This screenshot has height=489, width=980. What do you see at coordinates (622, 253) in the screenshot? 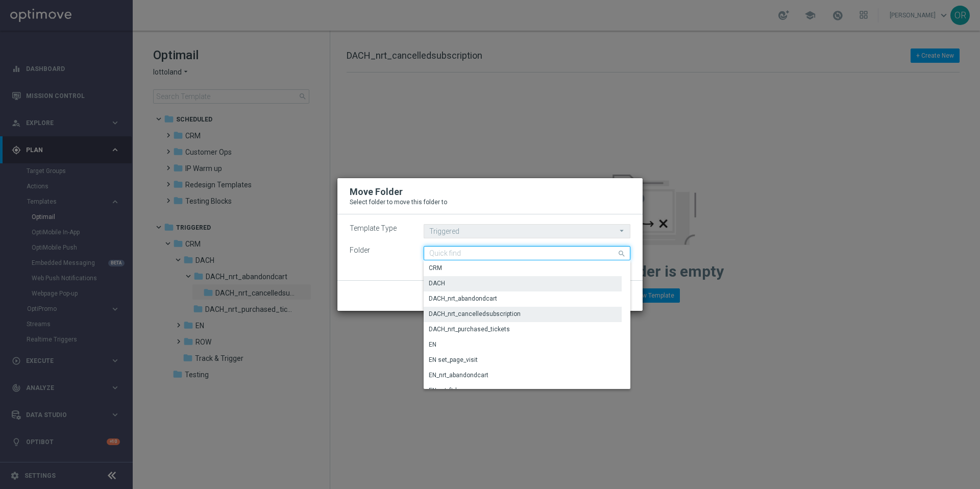
I see `i: search` at bounding box center [622, 253].